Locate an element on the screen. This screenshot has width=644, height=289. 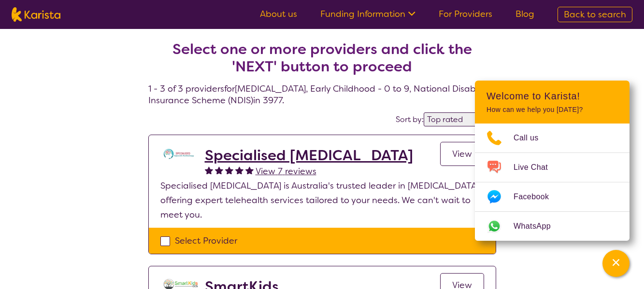
a: For Providers is located at coordinates (465, 14).